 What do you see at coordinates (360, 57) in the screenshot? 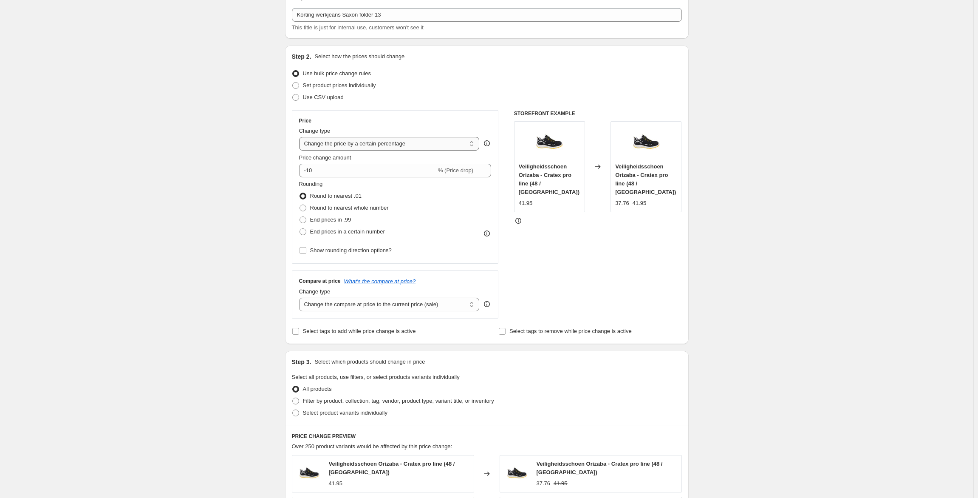
I see `p: Select how the prices should change` at bounding box center [360, 57].